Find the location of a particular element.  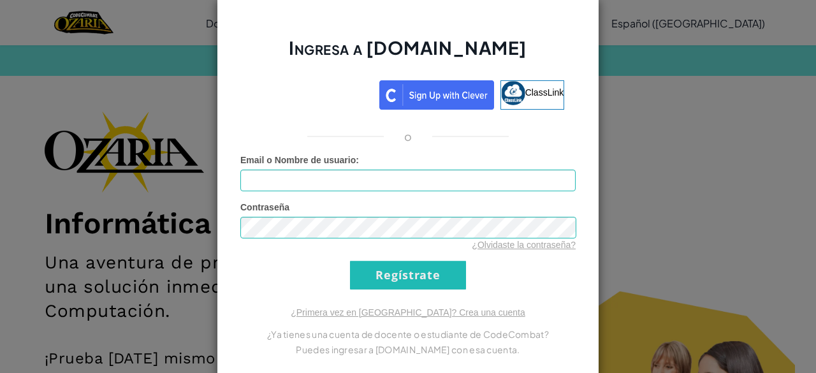

img: clever_sso_button@2x.png is located at coordinates (437, 95).